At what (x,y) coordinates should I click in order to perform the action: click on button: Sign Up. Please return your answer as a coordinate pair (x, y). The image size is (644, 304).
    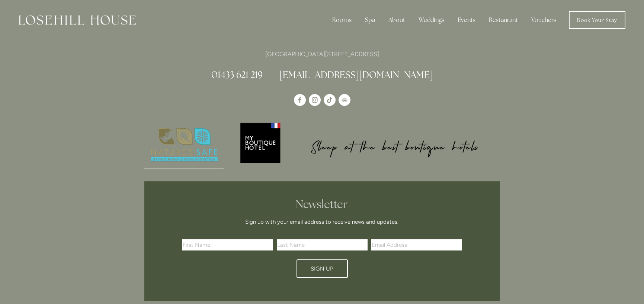
    Looking at the image, I should click on (322, 269).